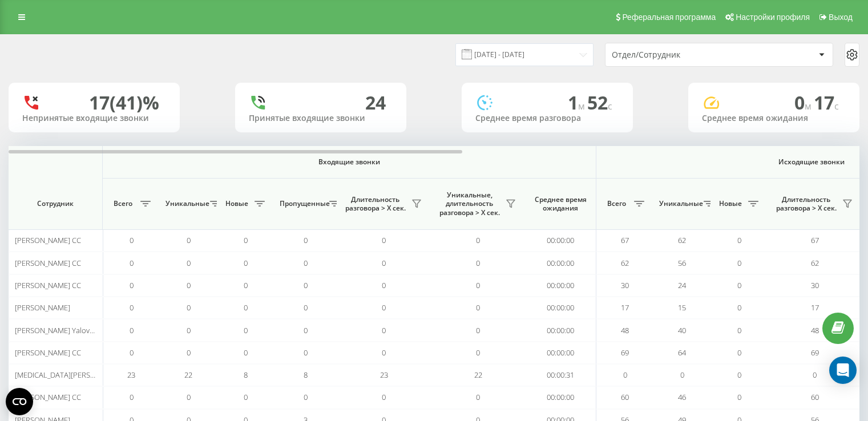  What do you see at coordinates (682, 285) in the screenshot?
I see `span: 24` at bounding box center [682, 285].